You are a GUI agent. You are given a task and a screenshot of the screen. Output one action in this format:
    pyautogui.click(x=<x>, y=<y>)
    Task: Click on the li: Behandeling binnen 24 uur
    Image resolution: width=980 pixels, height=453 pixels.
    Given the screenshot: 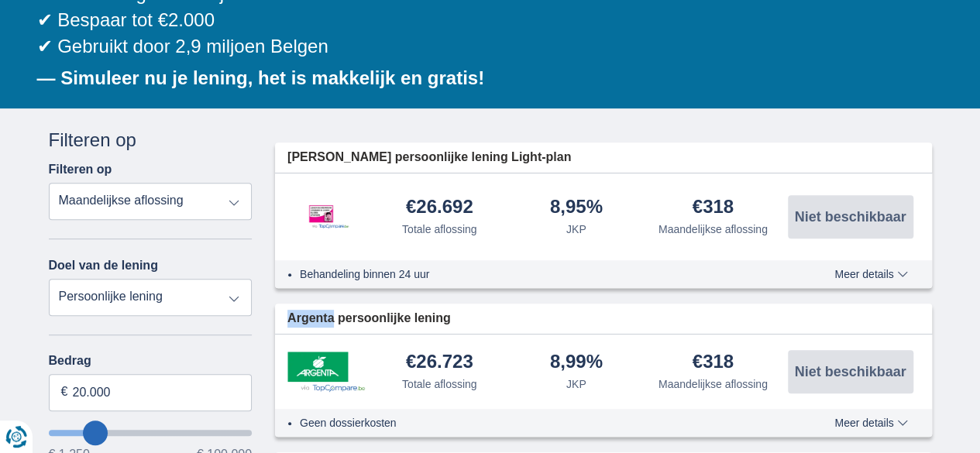 What is the action you would take?
    pyautogui.click(x=539, y=275)
    